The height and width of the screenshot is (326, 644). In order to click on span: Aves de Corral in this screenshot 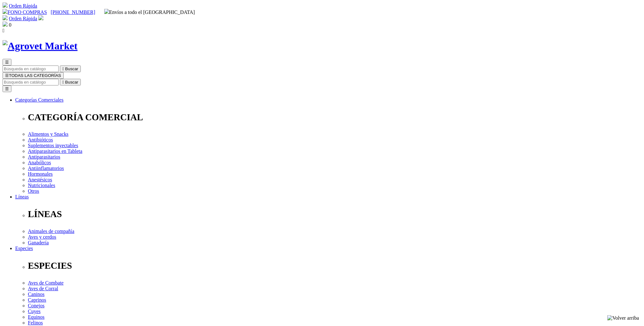, I will do `click(43, 288)`.